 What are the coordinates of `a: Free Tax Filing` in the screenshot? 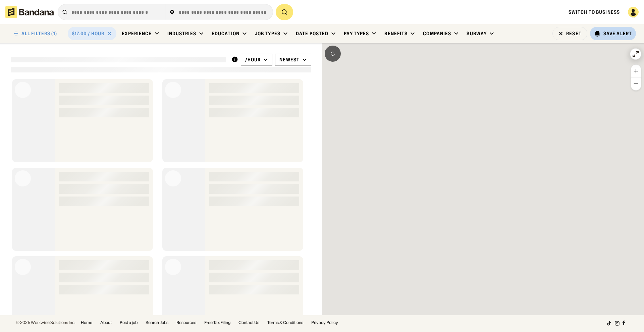 It's located at (217, 323).